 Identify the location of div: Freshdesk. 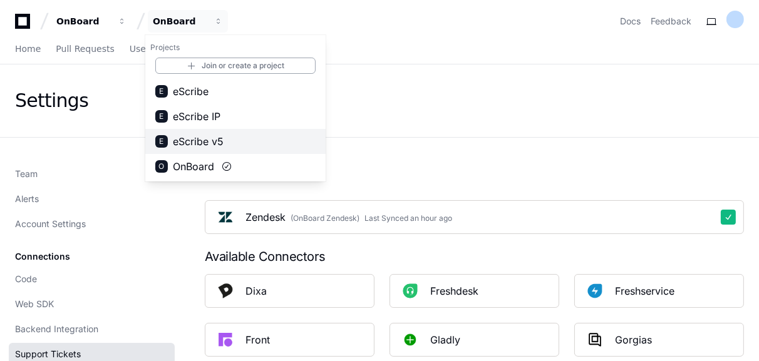
(454, 291).